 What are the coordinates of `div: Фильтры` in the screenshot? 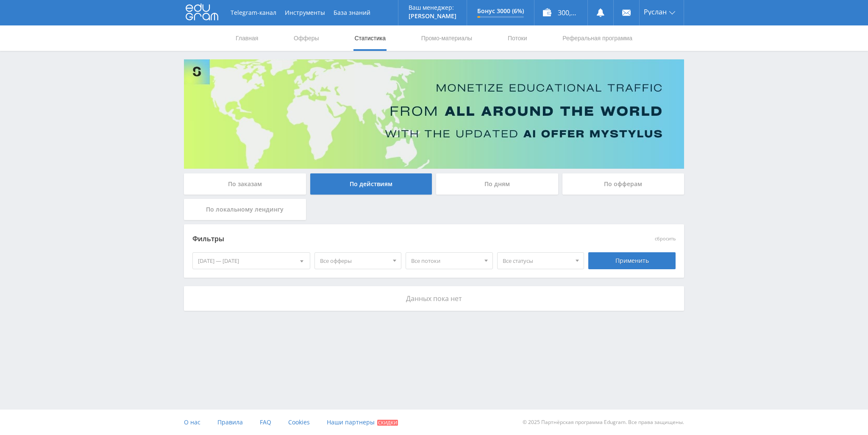 It's located at (373, 239).